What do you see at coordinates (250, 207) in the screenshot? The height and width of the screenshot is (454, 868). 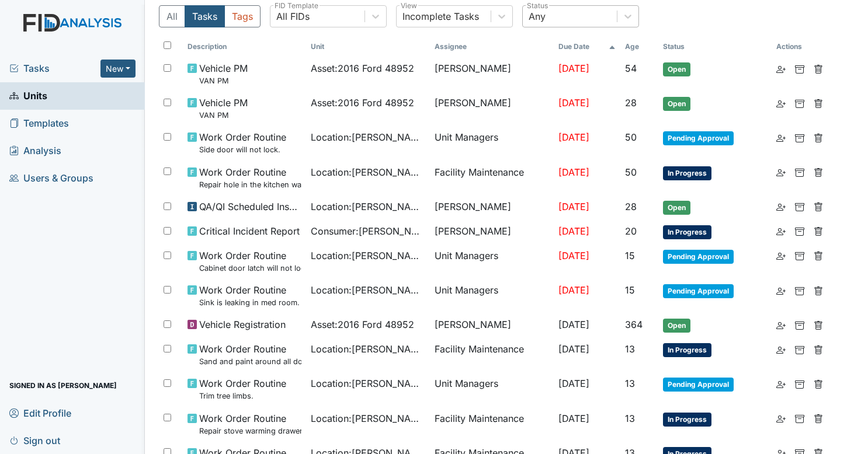 I see `span: QA/QI Scheduled Inspection` at bounding box center [250, 207].